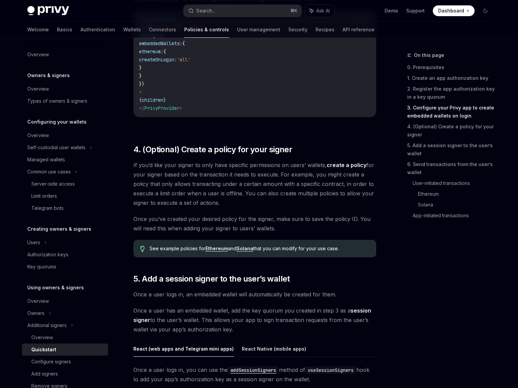 The height and width of the screenshot is (388, 518). I want to click on button: Search...⌘K, so click(242, 11).